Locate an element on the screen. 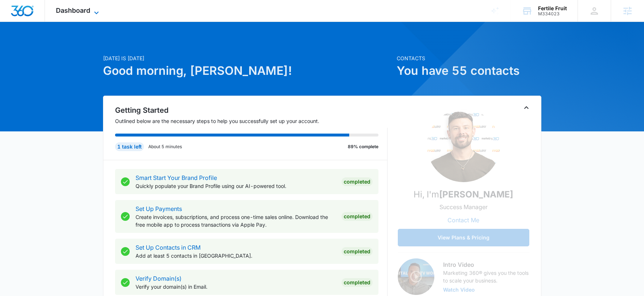  img: Erik Woods is located at coordinates (464, 146).